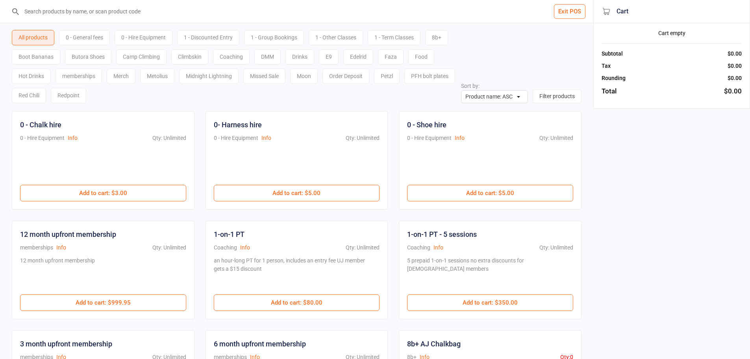 The width and height of the screenshot is (750, 359). I want to click on button: Add to cart: $999.95, so click(103, 302).